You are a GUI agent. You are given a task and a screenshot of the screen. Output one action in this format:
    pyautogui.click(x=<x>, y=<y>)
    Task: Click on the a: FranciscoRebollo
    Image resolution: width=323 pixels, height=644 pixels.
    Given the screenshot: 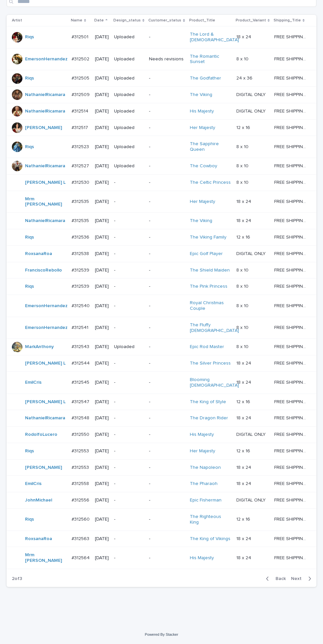 What is the action you would take?
    pyautogui.click(x=43, y=270)
    